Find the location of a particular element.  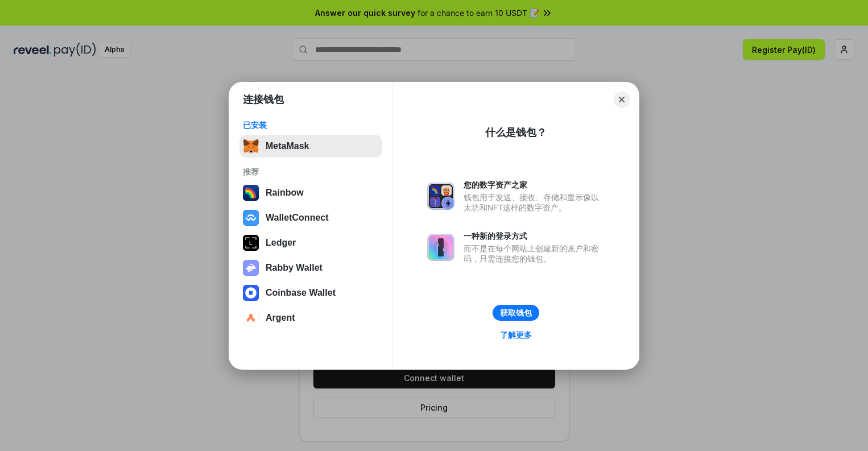

button: 获取钱包 is located at coordinates (516, 313).